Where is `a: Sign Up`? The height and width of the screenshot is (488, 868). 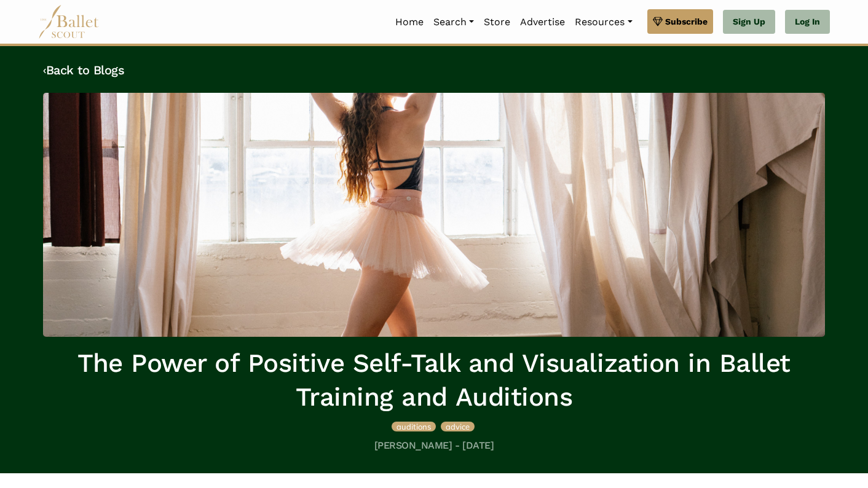
a: Sign Up is located at coordinates (749, 22).